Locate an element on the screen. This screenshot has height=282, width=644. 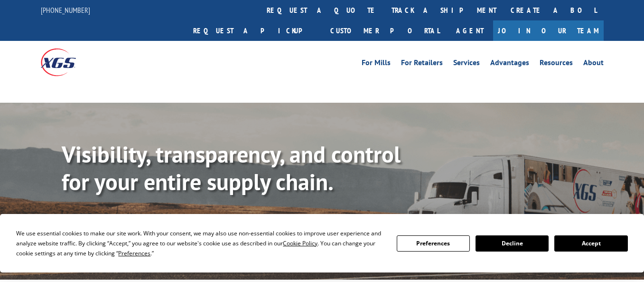
a: Join Our Team is located at coordinates (548, 30).